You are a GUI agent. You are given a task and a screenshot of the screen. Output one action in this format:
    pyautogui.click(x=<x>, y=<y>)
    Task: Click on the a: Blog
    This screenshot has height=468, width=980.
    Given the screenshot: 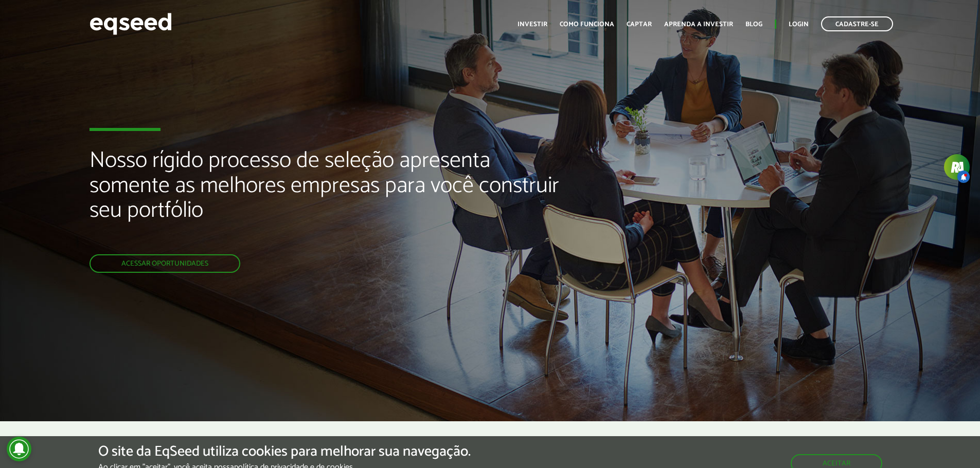 What is the action you would take?
    pyautogui.click(x=753, y=24)
    